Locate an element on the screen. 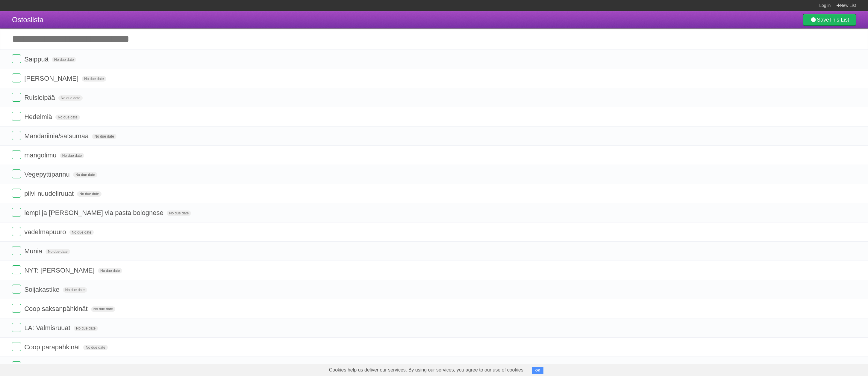 This screenshot has width=868, height=376. span: pilvi nuudeliruuat is located at coordinates (50, 193).